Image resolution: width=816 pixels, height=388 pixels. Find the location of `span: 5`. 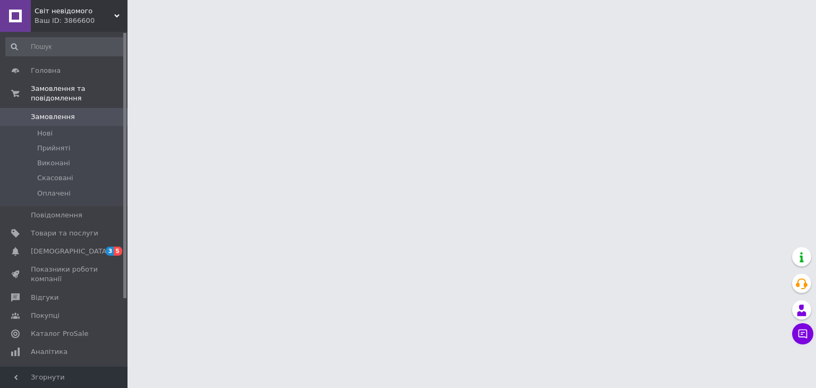

span: 5 is located at coordinates (118, 251).